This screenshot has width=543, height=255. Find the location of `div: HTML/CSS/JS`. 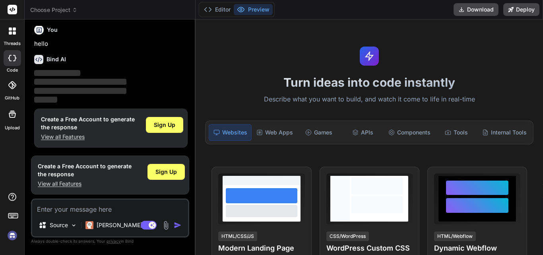

div: HTML/CSS/JS is located at coordinates (237, 236).